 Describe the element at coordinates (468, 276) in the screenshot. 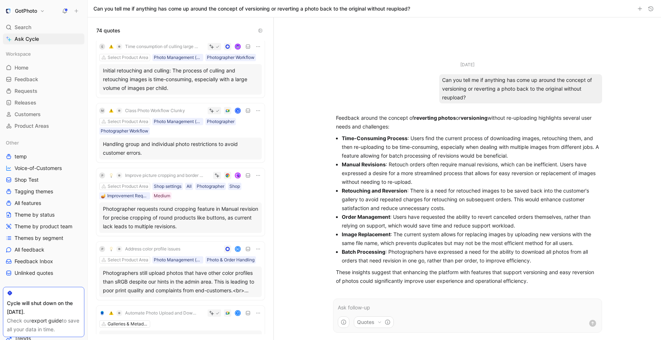

I see `p: These insights suggest that enhancing the platform with features that support versioning and easy...` at that location.